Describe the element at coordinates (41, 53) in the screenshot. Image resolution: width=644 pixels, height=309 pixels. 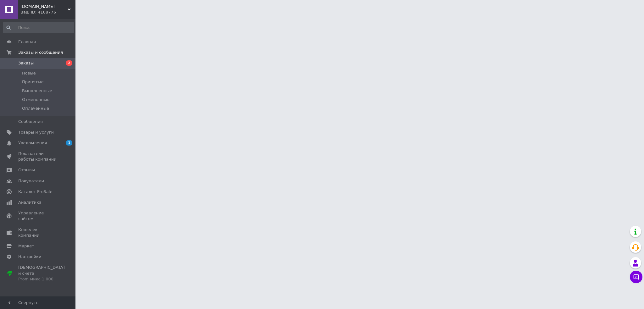
I see `span: Заказы и сообщения` at that location.